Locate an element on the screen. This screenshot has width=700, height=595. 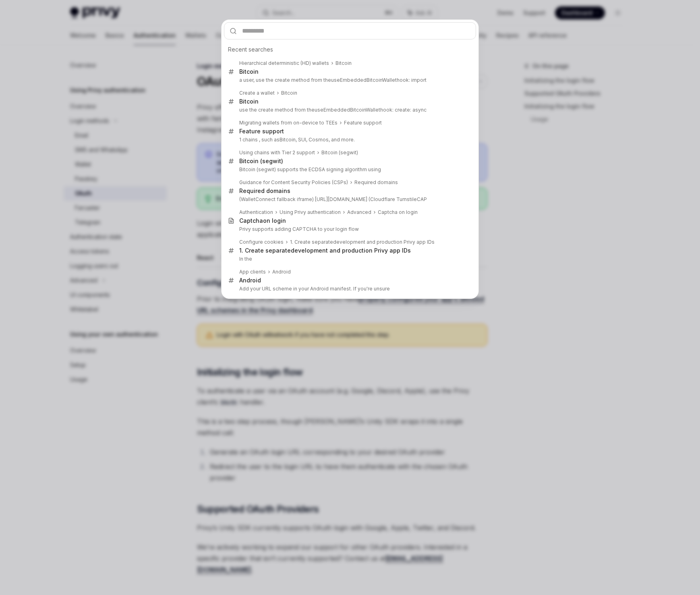
p: use the create method from the hook: create: async is located at coordinates (349, 110).